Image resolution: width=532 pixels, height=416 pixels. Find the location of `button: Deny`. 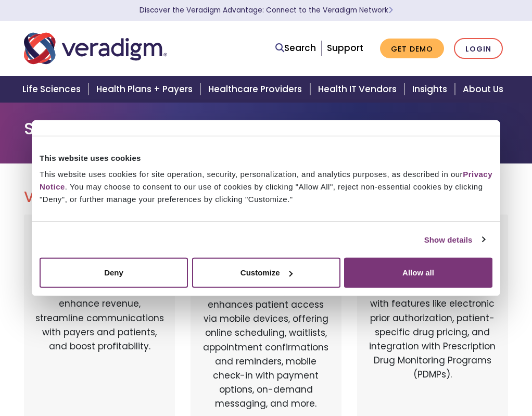

button: Deny is located at coordinates (113, 273).